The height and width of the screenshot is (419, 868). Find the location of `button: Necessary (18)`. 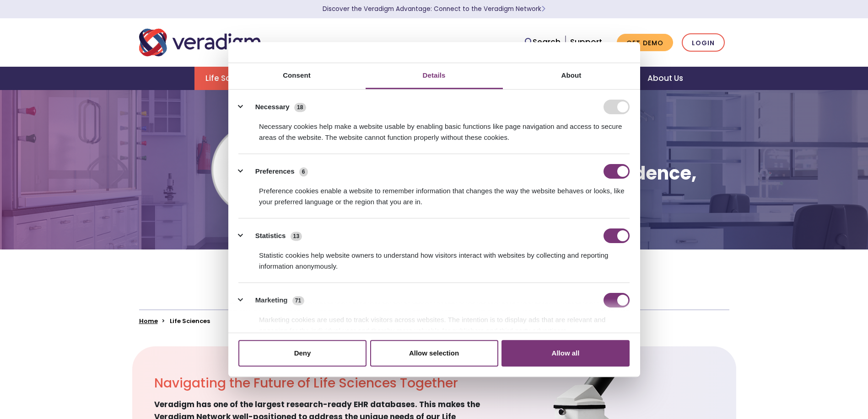

button: Necessary (18) is located at coordinates (275, 107).